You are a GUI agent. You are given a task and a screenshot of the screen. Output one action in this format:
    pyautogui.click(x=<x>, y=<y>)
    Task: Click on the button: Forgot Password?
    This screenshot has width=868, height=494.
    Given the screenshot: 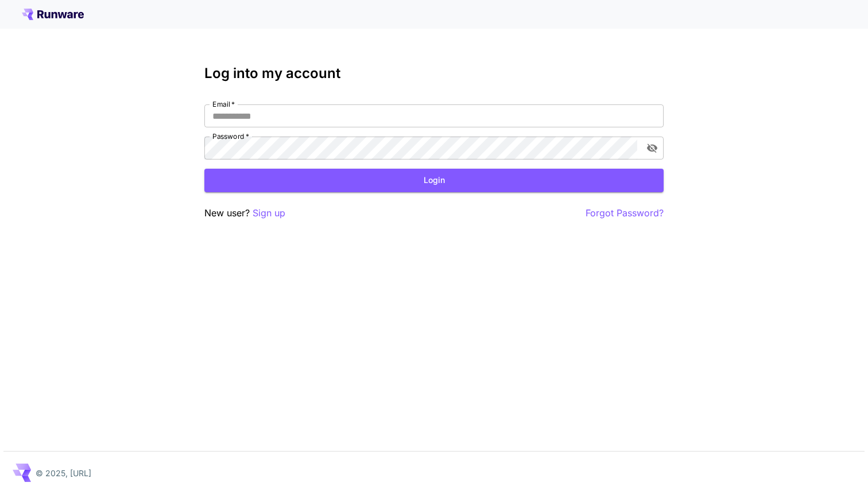 What is the action you would take?
    pyautogui.click(x=625, y=213)
    